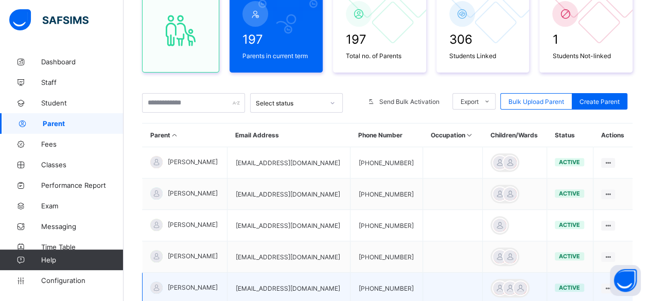  I want to click on span: Students Not-linked, so click(586, 56).